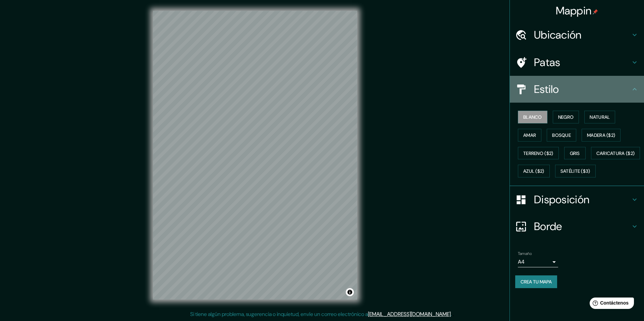  I want to click on font: Gris, so click(575, 153).